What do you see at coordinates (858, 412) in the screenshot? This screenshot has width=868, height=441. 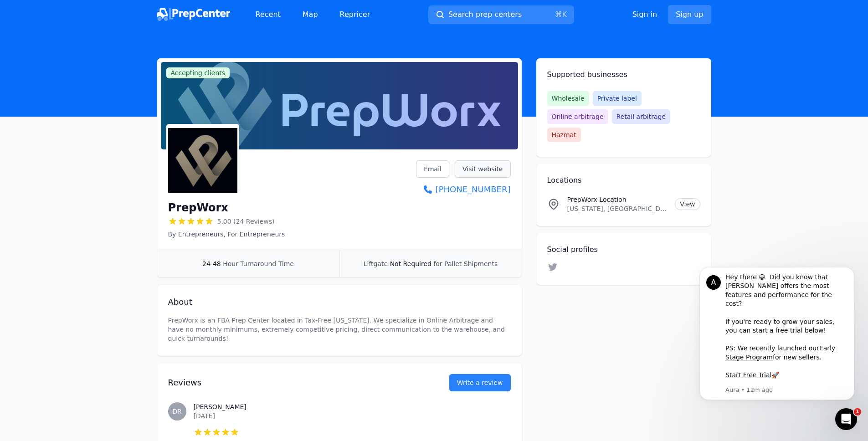 I see `span: 1` at bounding box center [858, 412].